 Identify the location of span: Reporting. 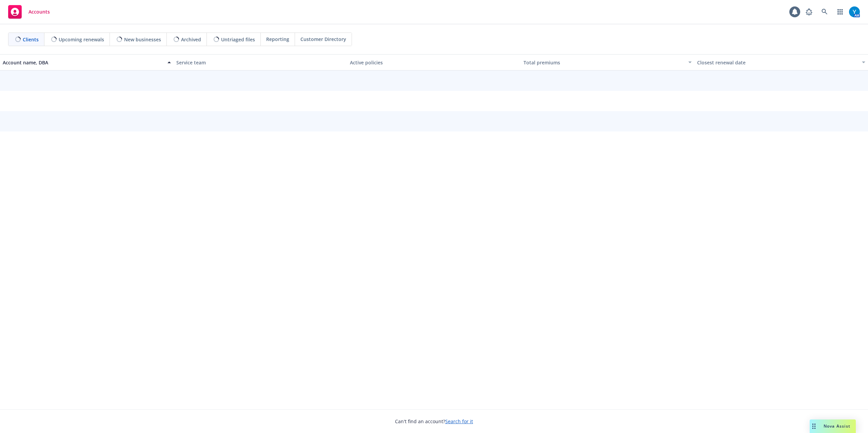
(278, 39).